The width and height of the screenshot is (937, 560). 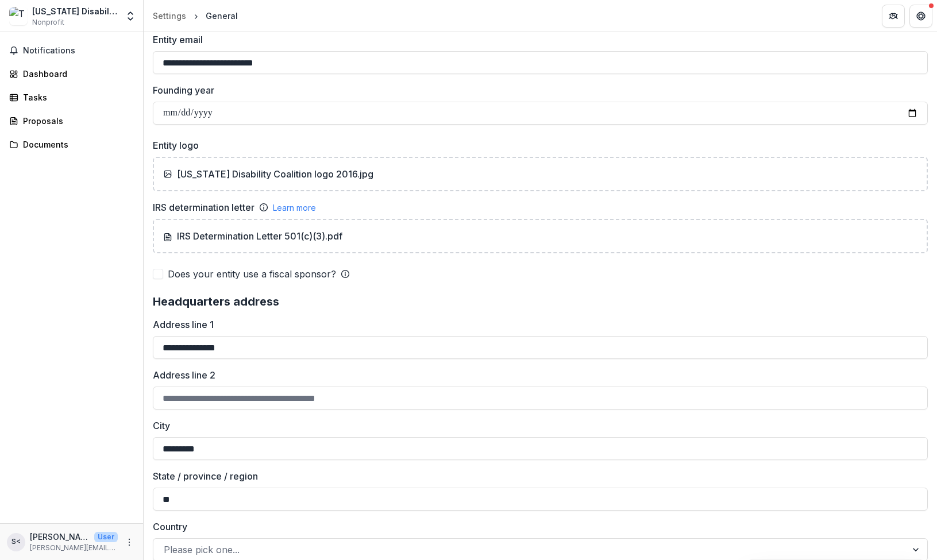 I want to click on a: Tasks, so click(x=71, y=97).